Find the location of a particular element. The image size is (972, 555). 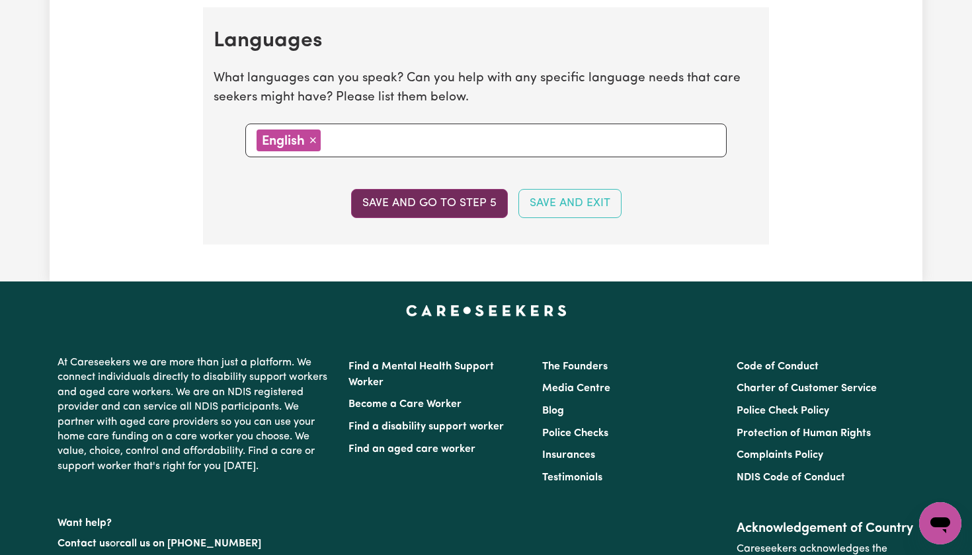

a: Media Centre is located at coordinates (576, 389).